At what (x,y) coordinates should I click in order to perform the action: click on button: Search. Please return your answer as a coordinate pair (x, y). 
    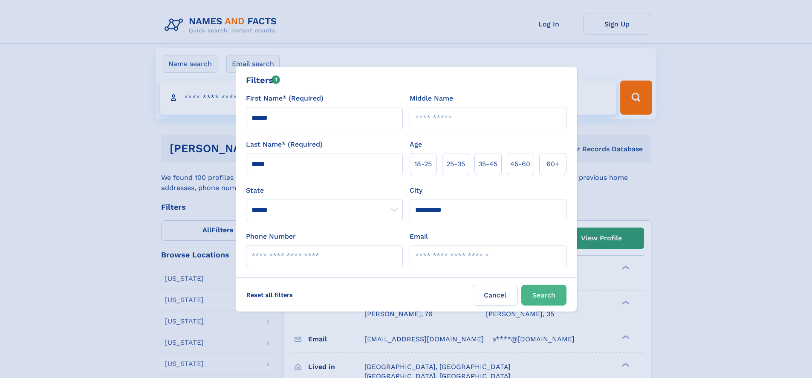
    Looking at the image, I should click on (544, 295).